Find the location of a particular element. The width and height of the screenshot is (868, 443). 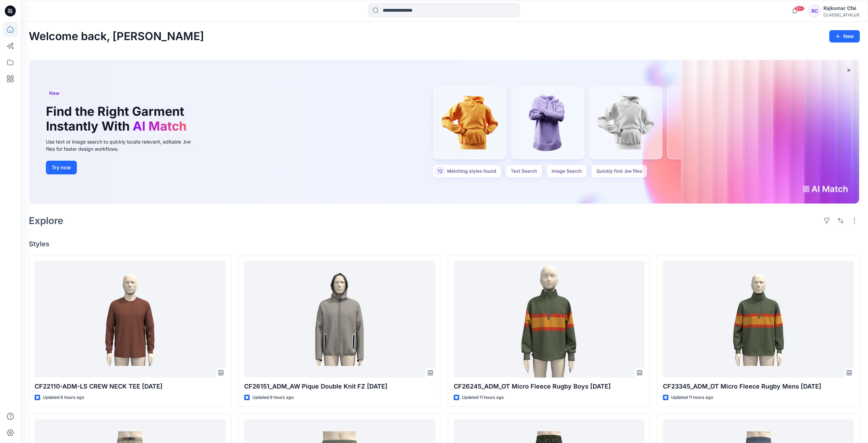

button: Try now is located at coordinates (61, 168).